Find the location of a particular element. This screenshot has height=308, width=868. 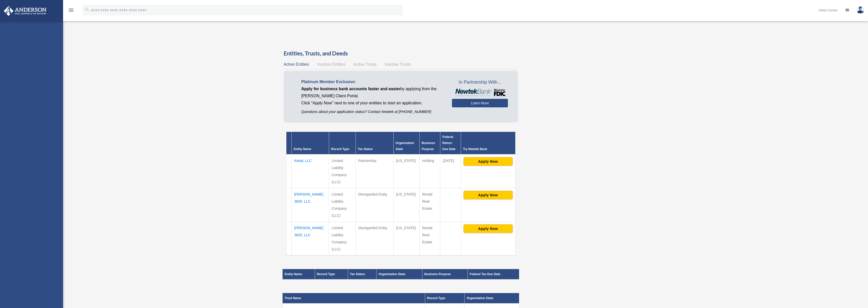

span: Inactive Trusts is located at coordinates (398, 64).